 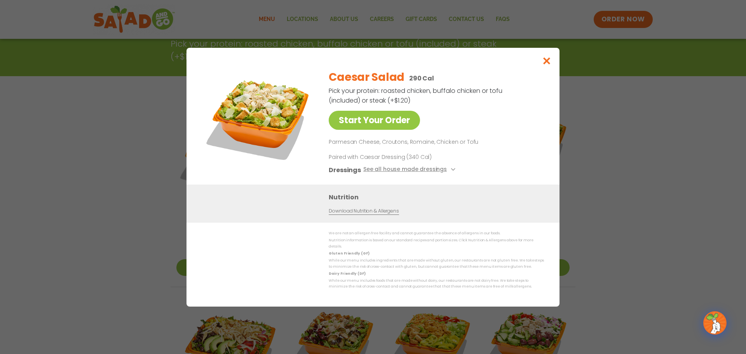 What do you see at coordinates (421, 78) in the screenshot?
I see `p: 290 Cal` at bounding box center [421, 78].